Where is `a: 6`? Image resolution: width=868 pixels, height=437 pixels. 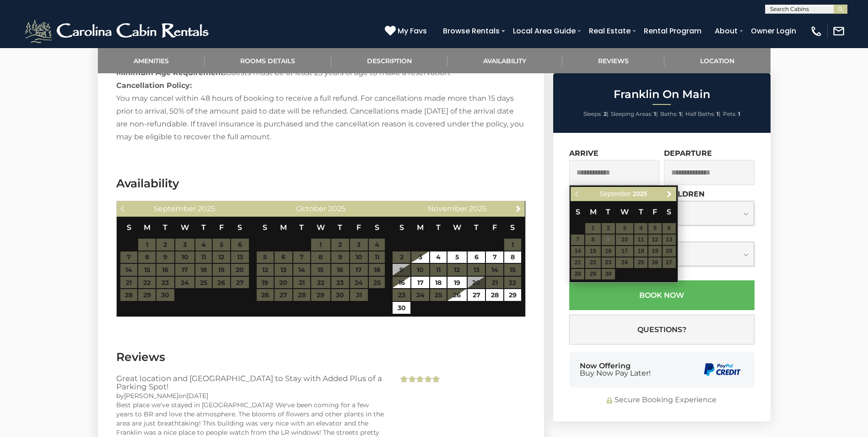 a: 6 is located at coordinates (477, 258).